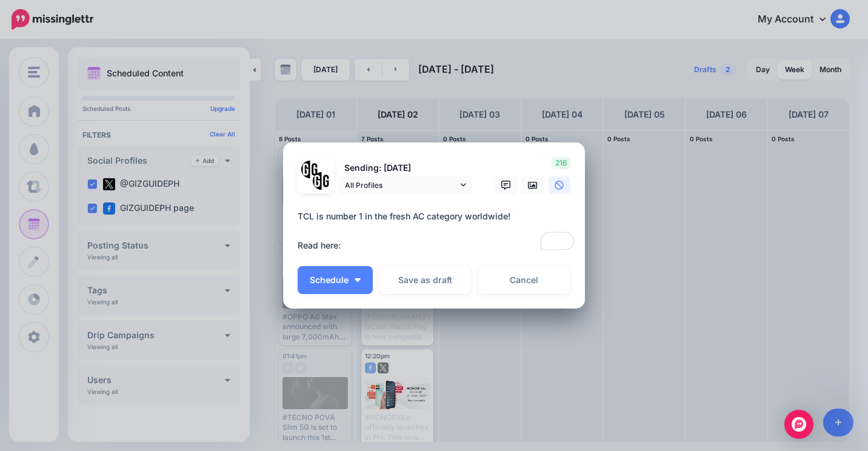  Describe the element at coordinates (437, 231) in the screenshot. I see `div: TCL is number 1 in the fresh AC category worldwide! Read here:` at that location.